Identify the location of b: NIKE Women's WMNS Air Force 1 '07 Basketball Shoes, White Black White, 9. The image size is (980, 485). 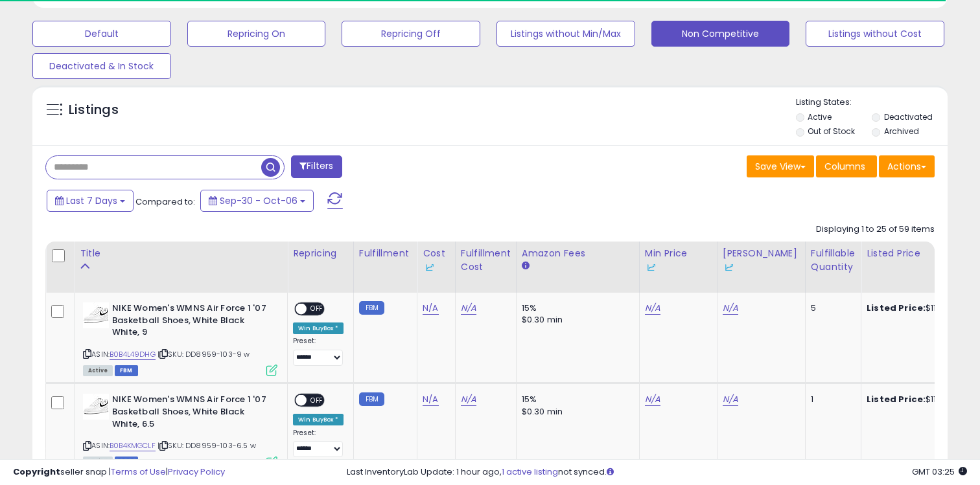
(191, 322).